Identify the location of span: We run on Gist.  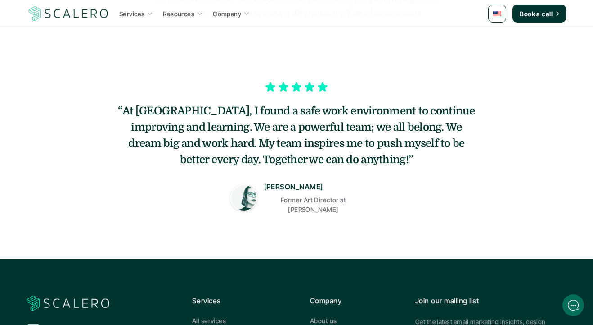
(95, 269).